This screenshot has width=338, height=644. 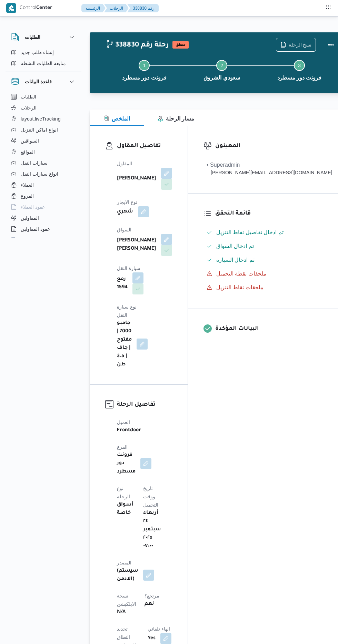 I want to click on button: قاعدة البيانات, so click(x=44, y=81).